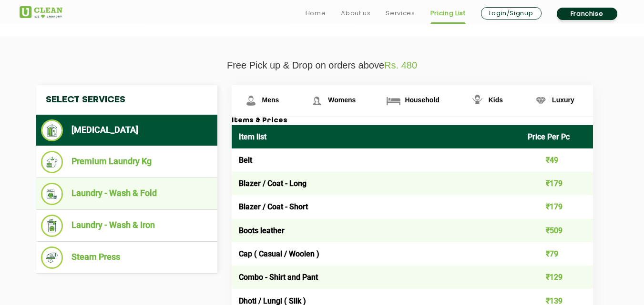 This screenshot has width=644, height=305. Describe the element at coordinates (126, 100) in the screenshot. I see `h4: Select Services` at that location.